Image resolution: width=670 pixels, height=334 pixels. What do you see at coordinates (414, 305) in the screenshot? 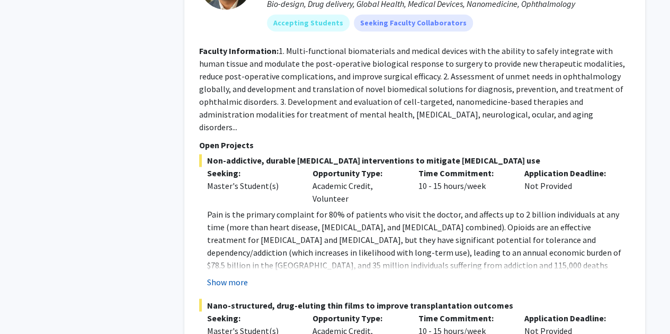
I see `span: Nano-structured, drug-eluting thin films to improve transplantation outcomes` at bounding box center [414, 305].